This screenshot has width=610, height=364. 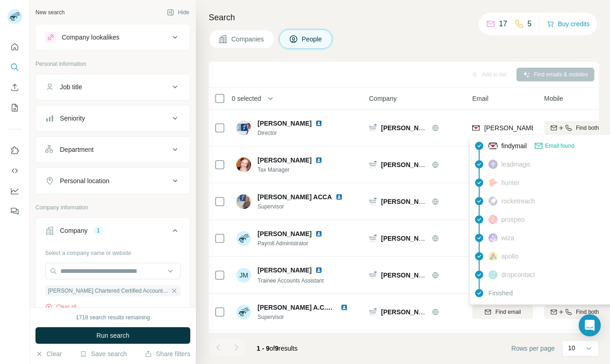 I want to click on button: Personal location, so click(x=113, y=181).